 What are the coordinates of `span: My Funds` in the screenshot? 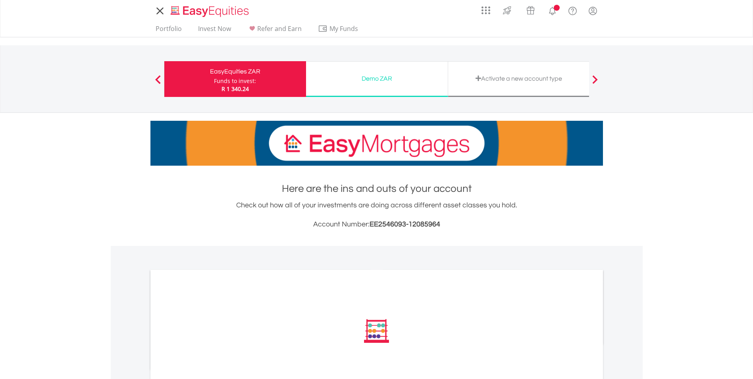 It's located at (344, 29).